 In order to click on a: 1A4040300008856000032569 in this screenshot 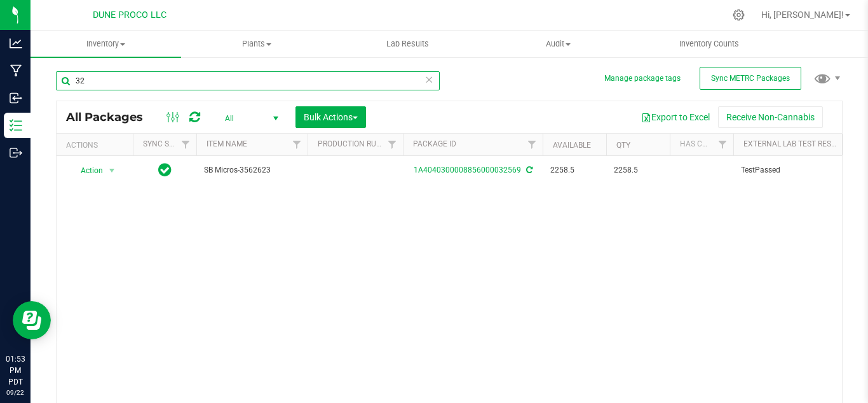, I will do `click(467, 170)`.